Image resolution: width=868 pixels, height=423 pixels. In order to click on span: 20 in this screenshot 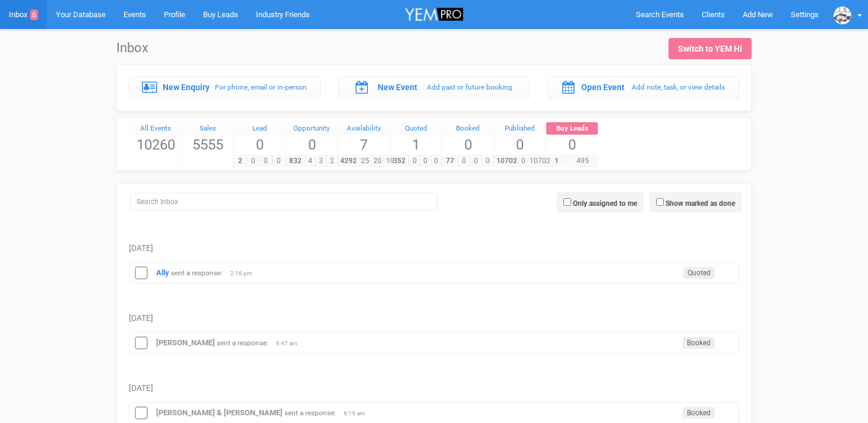, I will do `click(377, 161)`.